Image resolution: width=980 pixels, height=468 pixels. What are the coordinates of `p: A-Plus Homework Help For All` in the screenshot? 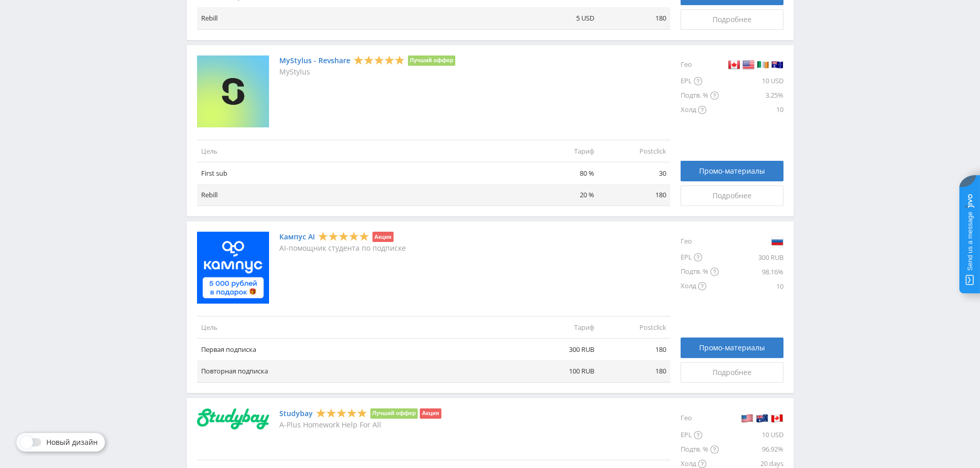 It's located at (360, 425).